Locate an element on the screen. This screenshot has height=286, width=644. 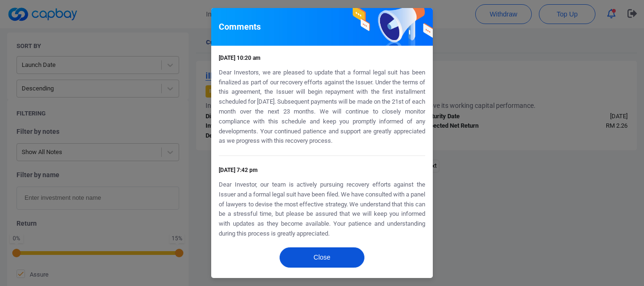
button: Close is located at coordinates (322, 257).